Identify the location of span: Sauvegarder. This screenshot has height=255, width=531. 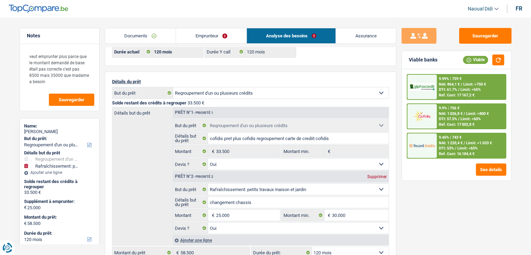
(72, 100).